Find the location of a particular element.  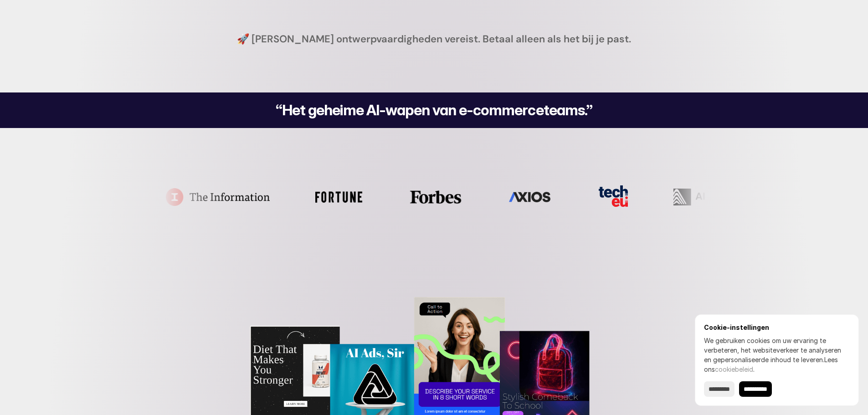

font: cookiebeleid is located at coordinates (734, 369).